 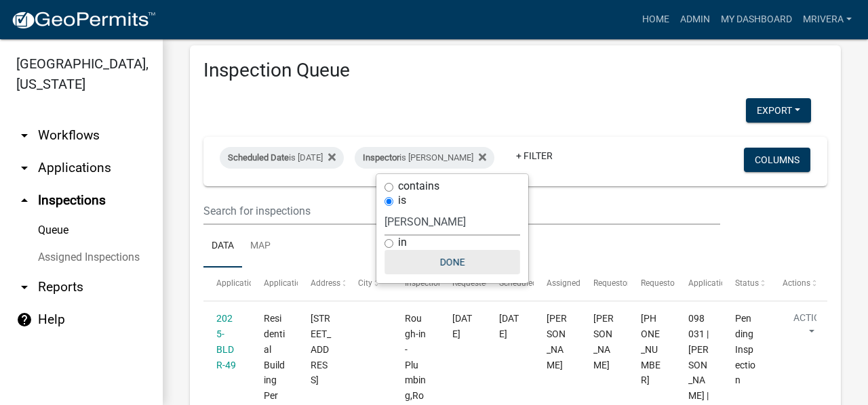 What do you see at coordinates (462, 211) in the screenshot?
I see `input: Search for inspections` at bounding box center [462, 211].